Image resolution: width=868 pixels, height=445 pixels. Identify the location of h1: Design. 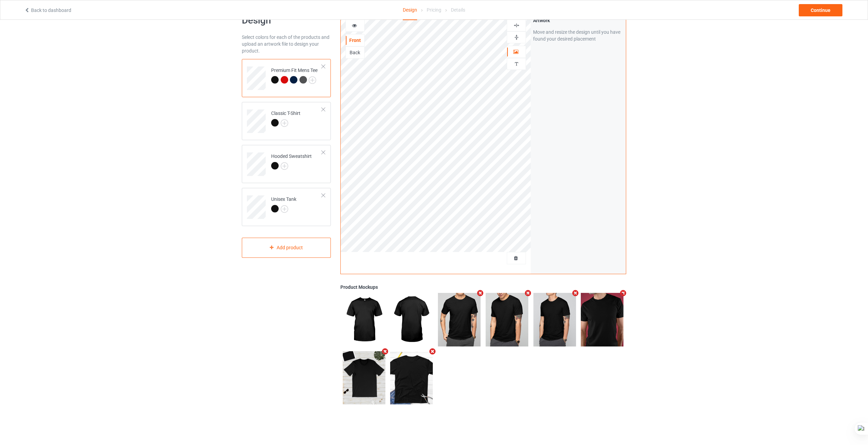
(286, 21).